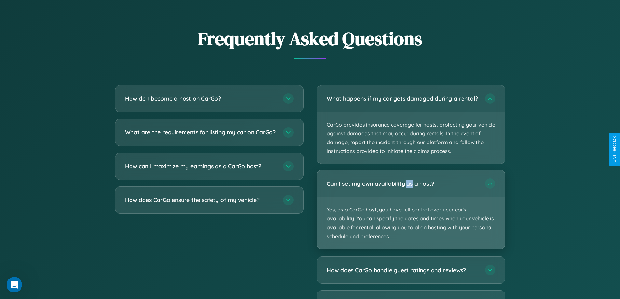  I want to click on div: Give Feedback, so click(614, 149).